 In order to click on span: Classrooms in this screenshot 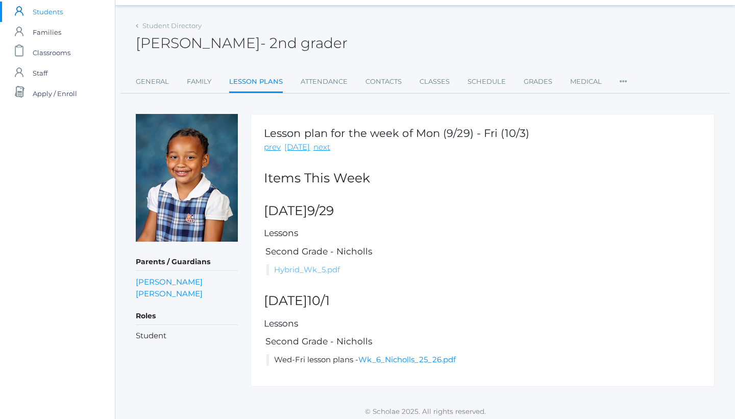, I will do `click(52, 53)`.